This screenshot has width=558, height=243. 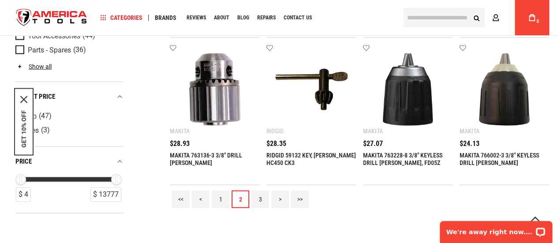 What do you see at coordinates (24, 99) in the screenshot?
I see `svg: close icon` at bounding box center [24, 99].